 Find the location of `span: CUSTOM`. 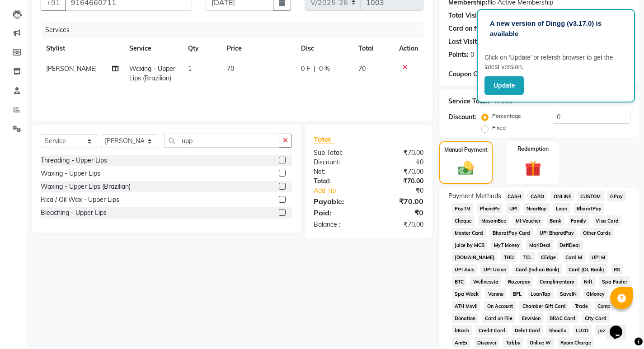

span: CUSTOM is located at coordinates (591, 196).